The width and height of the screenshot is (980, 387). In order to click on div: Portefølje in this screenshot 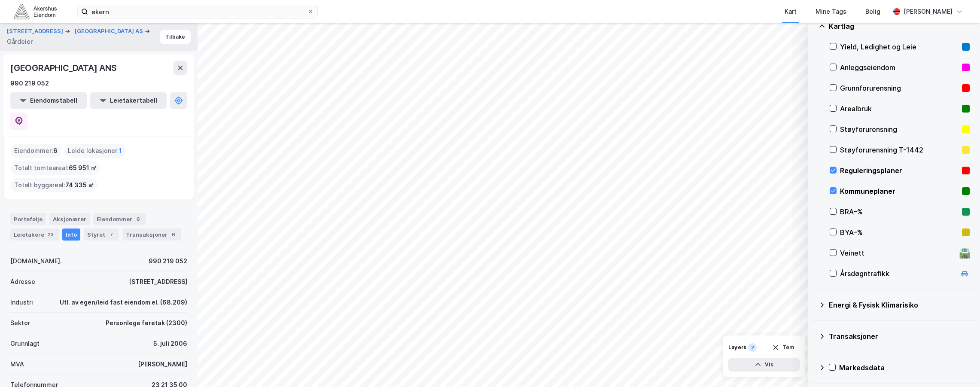, I will do `click(28, 219)`.